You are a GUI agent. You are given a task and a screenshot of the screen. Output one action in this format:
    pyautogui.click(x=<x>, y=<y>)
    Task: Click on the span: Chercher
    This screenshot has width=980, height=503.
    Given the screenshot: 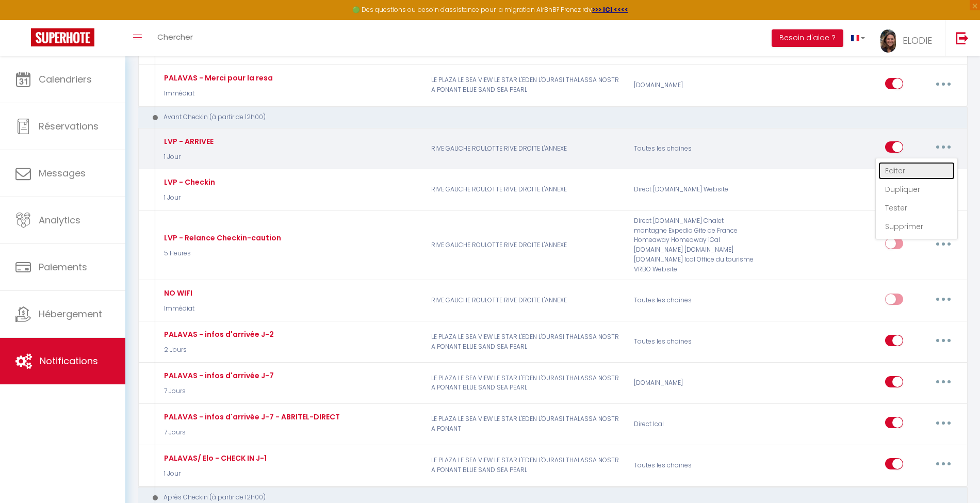 What is the action you would take?
    pyautogui.click(x=175, y=37)
    